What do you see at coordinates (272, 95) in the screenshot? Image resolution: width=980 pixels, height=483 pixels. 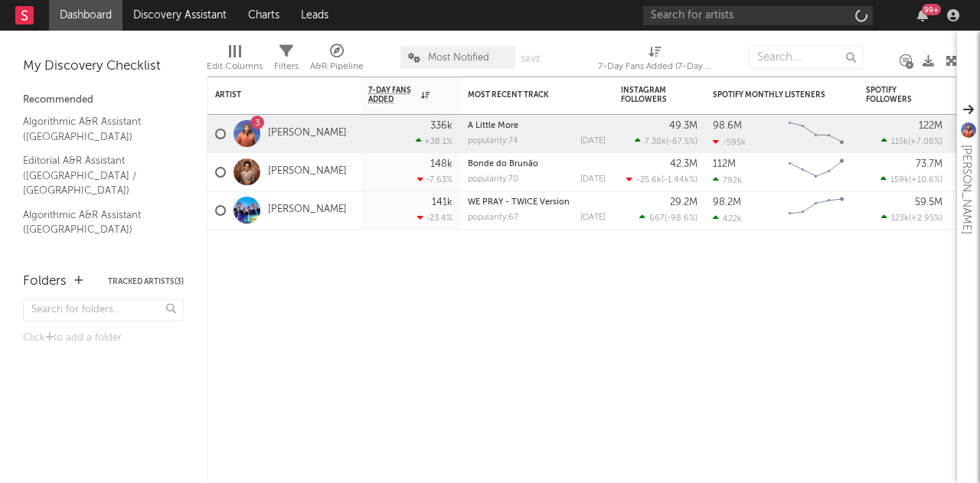 I see `div: Artist` at bounding box center [272, 95].